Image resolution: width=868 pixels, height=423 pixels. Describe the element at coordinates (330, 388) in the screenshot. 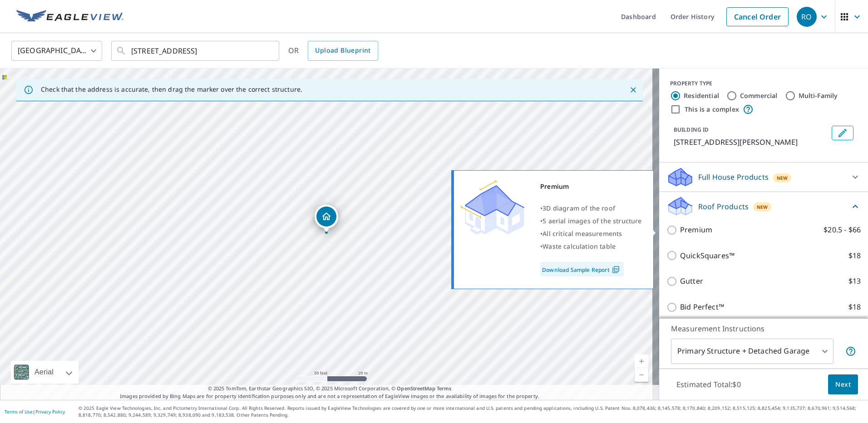

I see `span: © 2025 TomTom, Earthstar Geographics SIO, © 2025 Microsoft Corporation, ©` at that location.